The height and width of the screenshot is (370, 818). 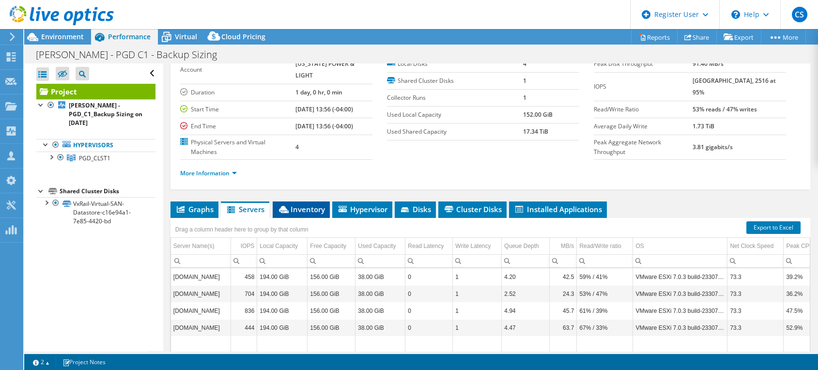 What do you see at coordinates (108, 191) in the screenshot?
I see `div: Shared Cluster Disks` at bounding box center [108, 191].